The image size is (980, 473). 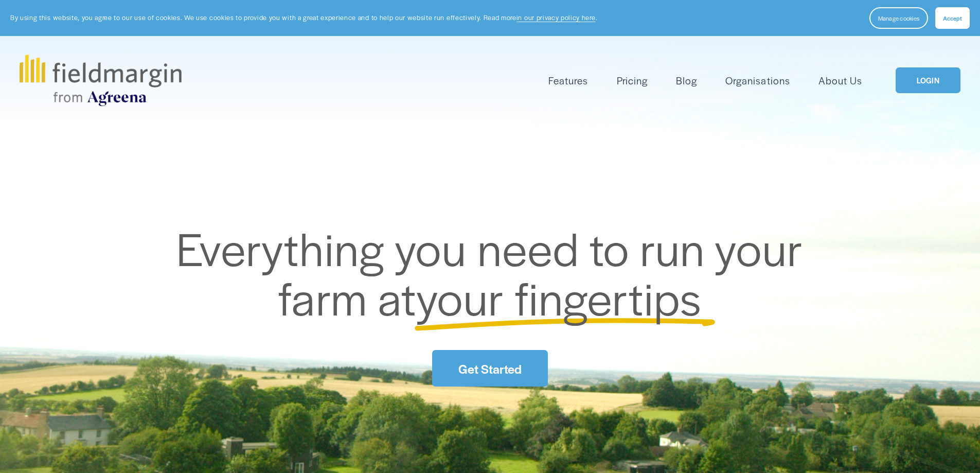 What do you see at coordinates (490, 368) in the screenshot?
I see `a: Get Started` at bounding box center [490, 368].